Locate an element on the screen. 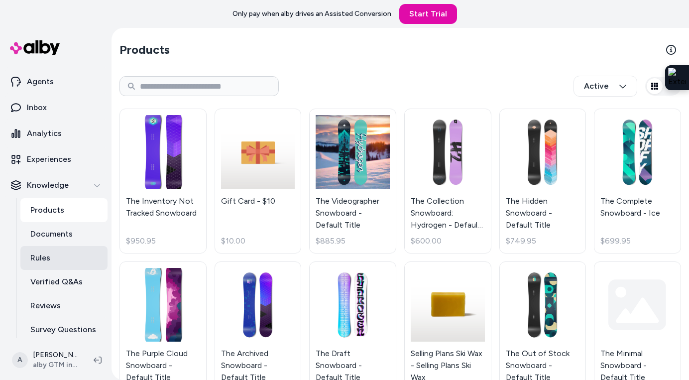 Image resolution: width=689 pixels, height=380 pixels. button: Knowledge is located at coordinates (56, 185).